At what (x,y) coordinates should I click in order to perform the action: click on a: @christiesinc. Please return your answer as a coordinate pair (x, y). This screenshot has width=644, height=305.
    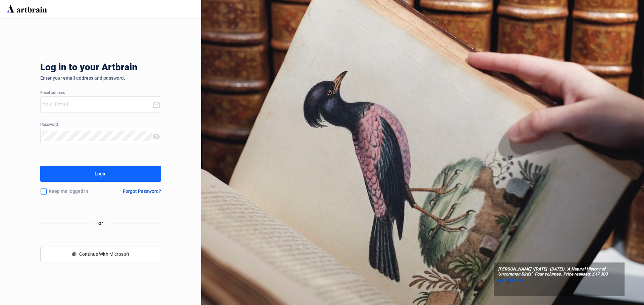
    Looking at the image, I should click on (559, 280).